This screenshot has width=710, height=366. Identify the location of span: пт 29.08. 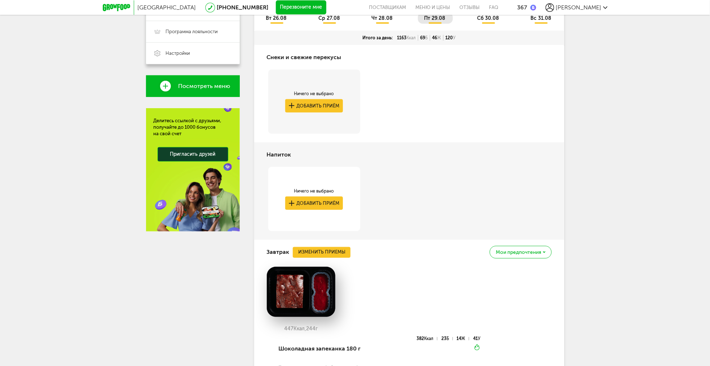
(435, 18).